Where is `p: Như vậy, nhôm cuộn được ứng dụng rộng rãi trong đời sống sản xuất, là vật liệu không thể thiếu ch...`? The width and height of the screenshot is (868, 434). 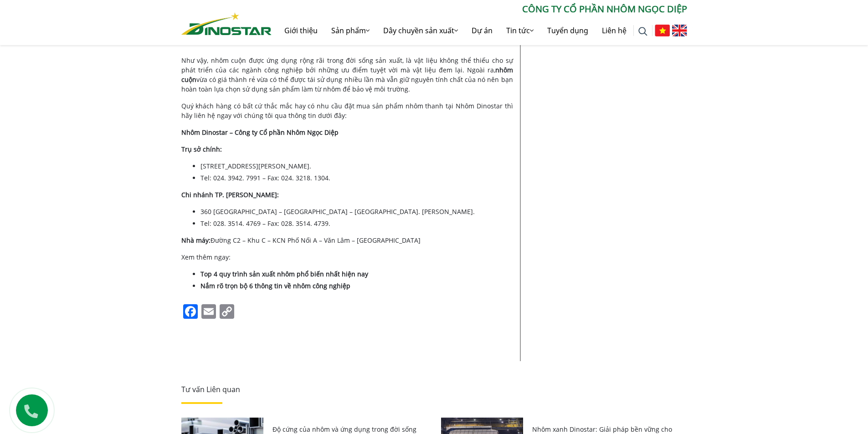 p: Như vậy, nhôm cuộn được ứng dụng rộng rãi trong đời sống sản xuất, là vật liệu không thể thiếu ch... is located at coordinates (347, 75).